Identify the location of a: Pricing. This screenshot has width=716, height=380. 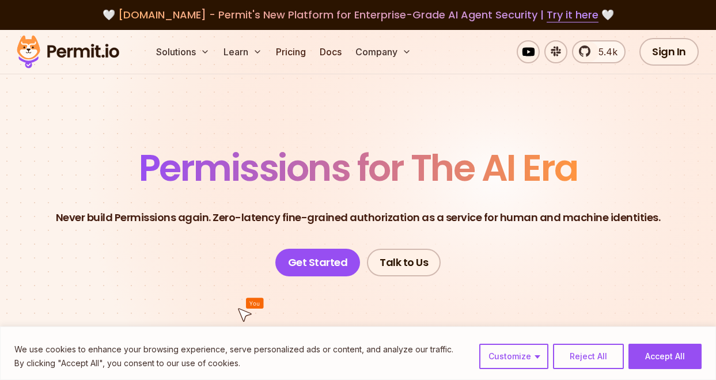
(291, 52).